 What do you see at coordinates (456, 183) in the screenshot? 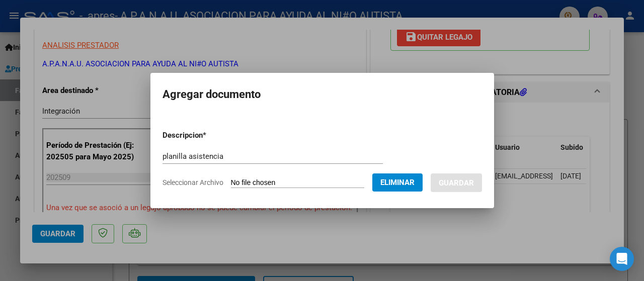
I see `span: Guardar` at bounding box center [456, 183].